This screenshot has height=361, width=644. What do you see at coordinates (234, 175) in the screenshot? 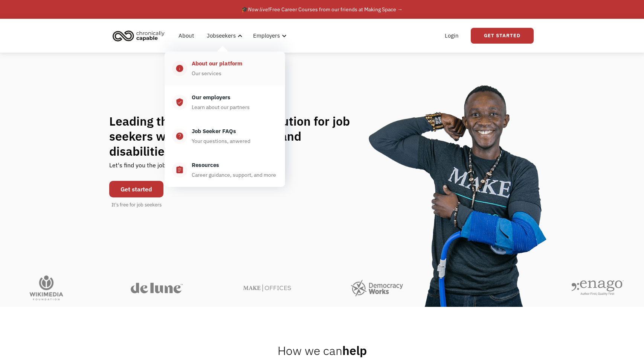
I see `div: Career guidance, support, and more` at bounding box center [234, 175].